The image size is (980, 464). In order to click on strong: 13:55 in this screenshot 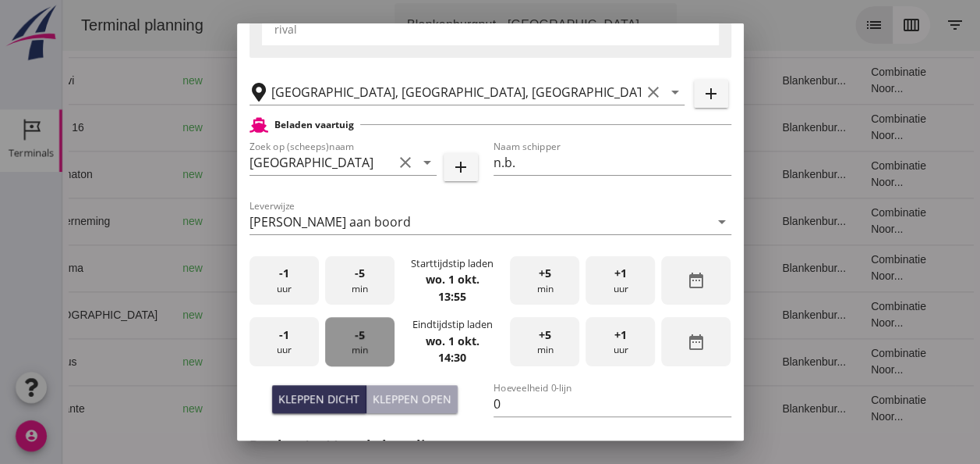, I will do `click(452, 296)`.